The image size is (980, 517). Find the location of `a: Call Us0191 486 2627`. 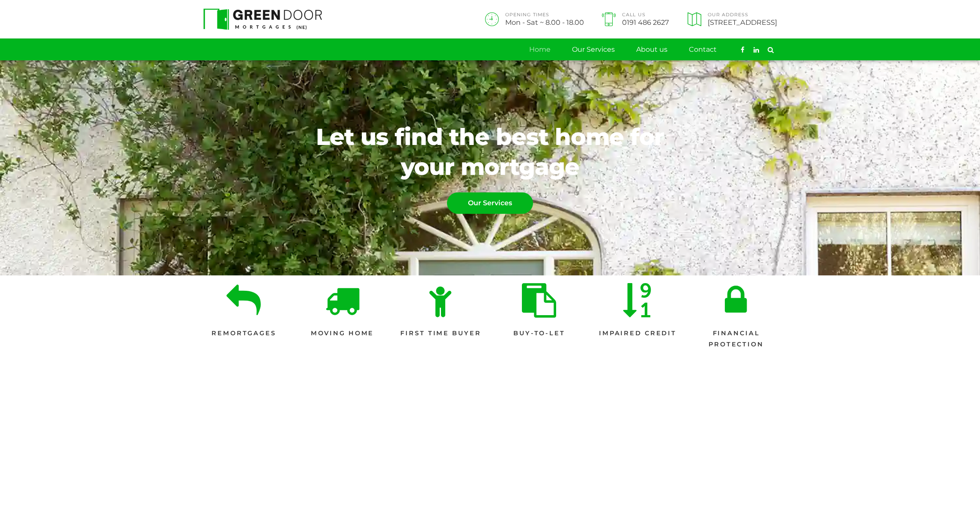

a: Call Us0191 486 2627 is located at coordinates (634, 19).